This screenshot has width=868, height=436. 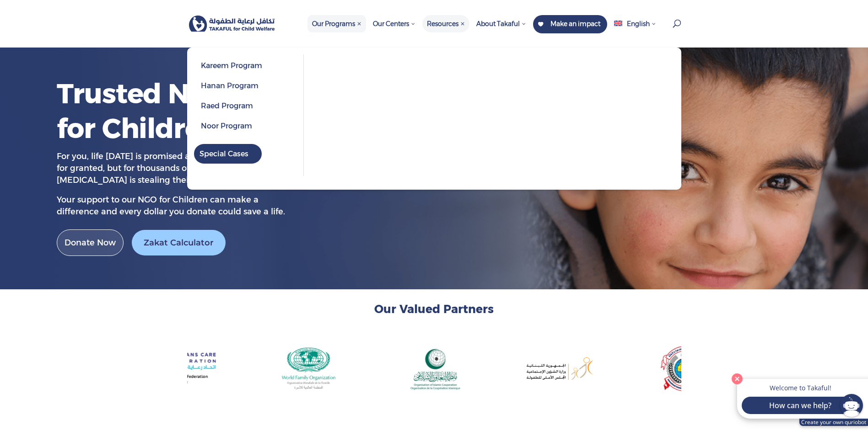 I want to click on img: المجلس الاسلامي العالمي, so click(x=684, y=368).